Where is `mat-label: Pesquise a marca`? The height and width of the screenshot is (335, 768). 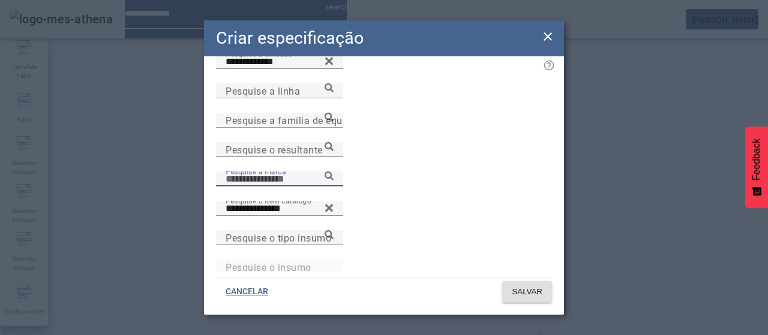 mat-label: Pesquise a marca is located at coordinates (256, 171).